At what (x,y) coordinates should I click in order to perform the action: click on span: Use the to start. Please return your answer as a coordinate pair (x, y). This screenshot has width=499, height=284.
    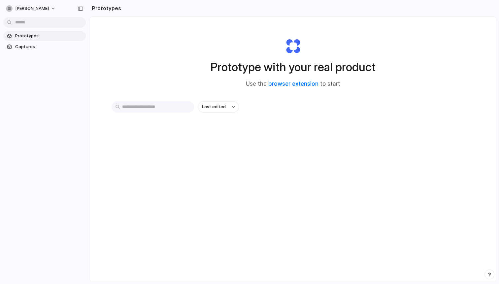
    Looking at the image, I should click on (293, 84).